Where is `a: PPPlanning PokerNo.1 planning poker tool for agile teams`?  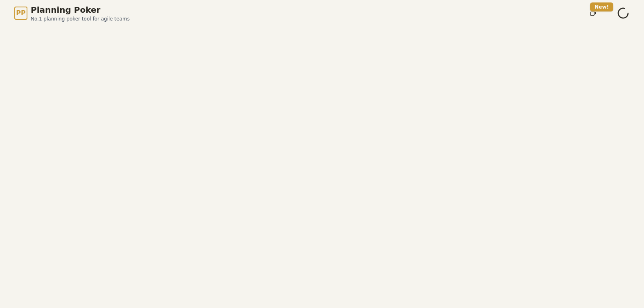 a: PPPlanning PokerNo.1 planning poker tool for agile teams is located at coordinates (72, 13).